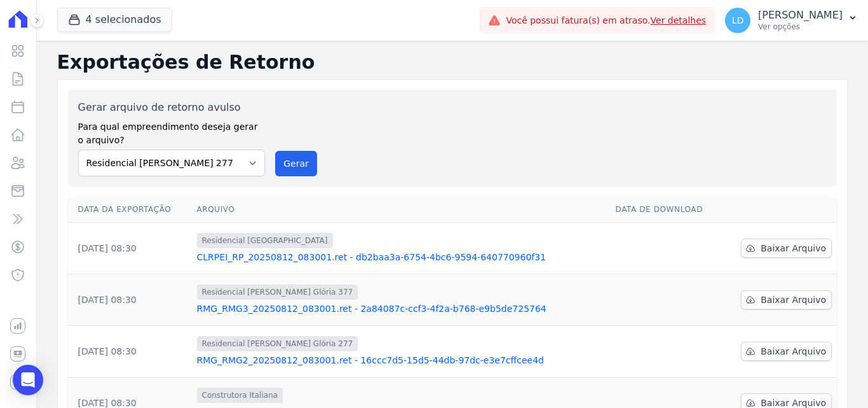 The width and height of the screenshot is (868, 408). Describe the element at coordinates (606, 21) in the screenshot. I see `span: Você possui fatura(s) em atraso.` at that location.